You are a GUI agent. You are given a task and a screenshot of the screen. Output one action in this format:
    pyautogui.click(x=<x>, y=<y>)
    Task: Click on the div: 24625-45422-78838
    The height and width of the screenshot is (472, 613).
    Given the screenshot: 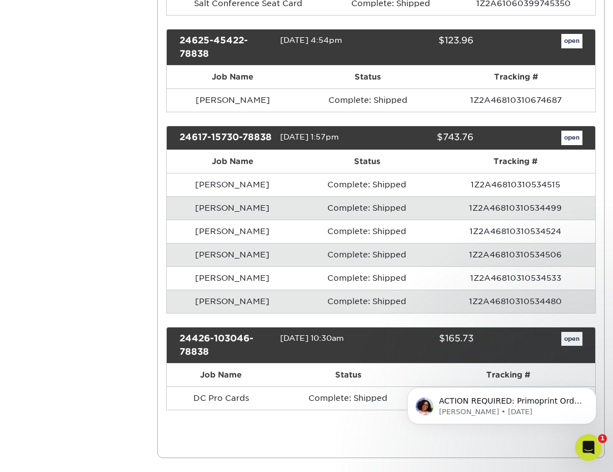 What is the action you would take?
    pyautogui.click(x=226, y=47)
    